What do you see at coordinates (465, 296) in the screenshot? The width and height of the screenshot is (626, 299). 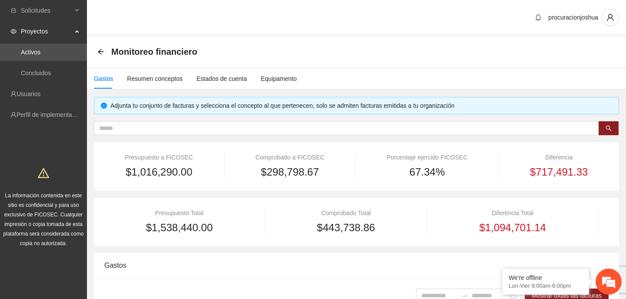 I see `span: to` at bounding box center [465, 296].